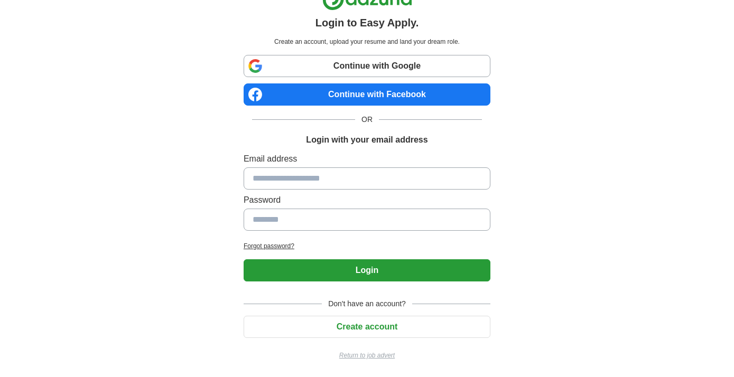 This screenshot has width=734, height=377. Describe the element at coordinates (367, 327) in the screenshot. I see `button: Create account` at that location.